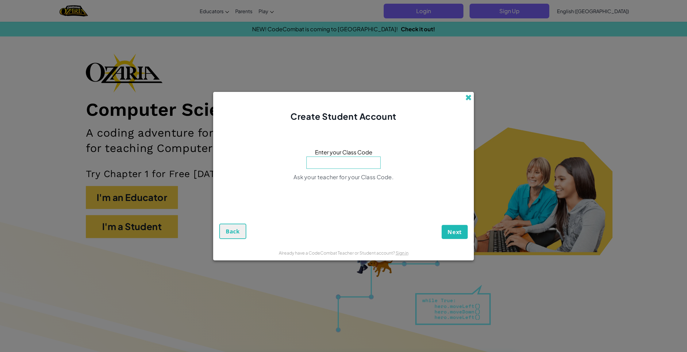  What do you see at coordinates (233, 232) in the screenshot?
I see `button: Back` at bounding box center [233, 232].